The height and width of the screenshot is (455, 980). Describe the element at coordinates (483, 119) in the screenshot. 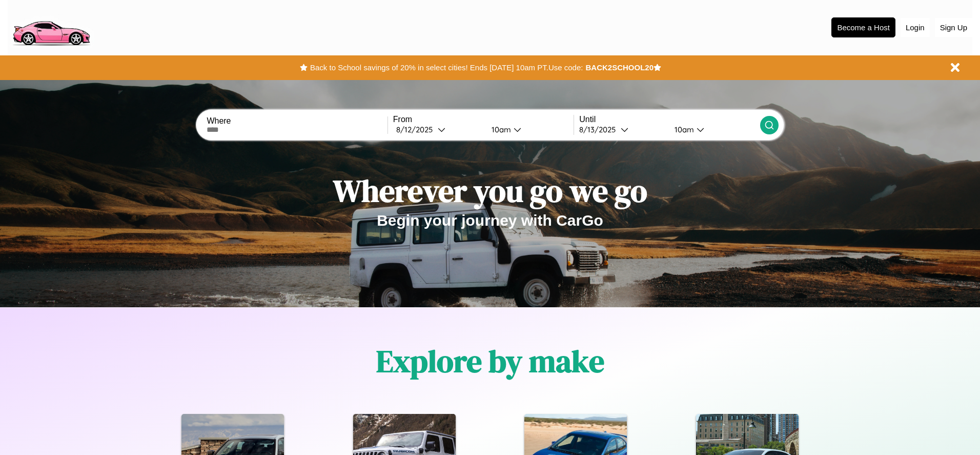

I see `label: From` at that location.